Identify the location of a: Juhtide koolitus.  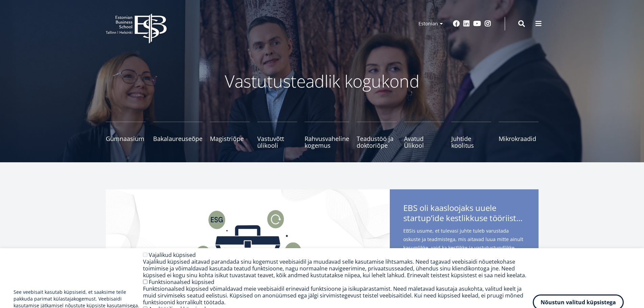
(471, 135).